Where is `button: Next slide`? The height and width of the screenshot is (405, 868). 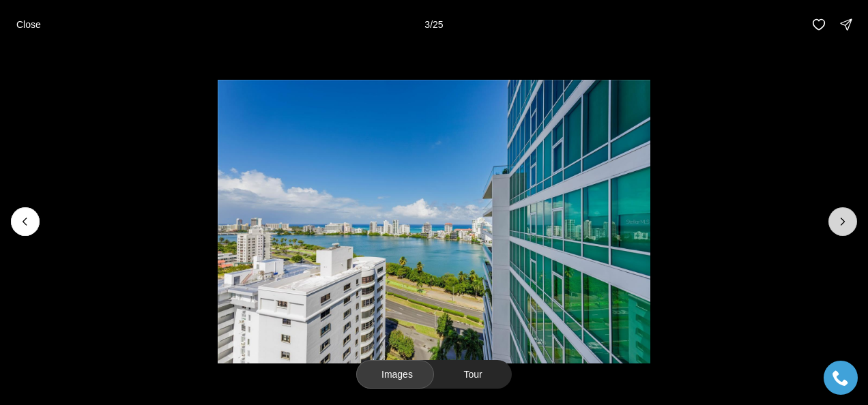
button: Next slide is located at coordinates (843, 222).